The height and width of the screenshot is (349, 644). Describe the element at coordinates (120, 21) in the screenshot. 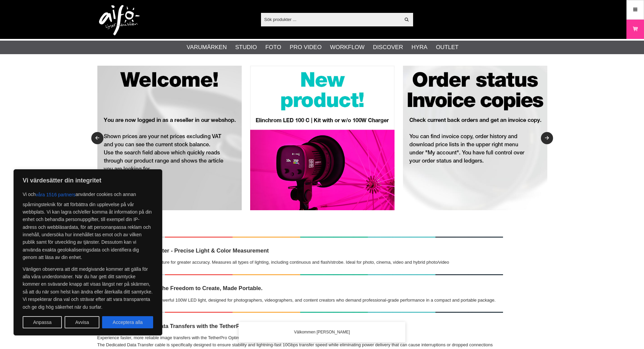

I see `img: logo.png` at that location.